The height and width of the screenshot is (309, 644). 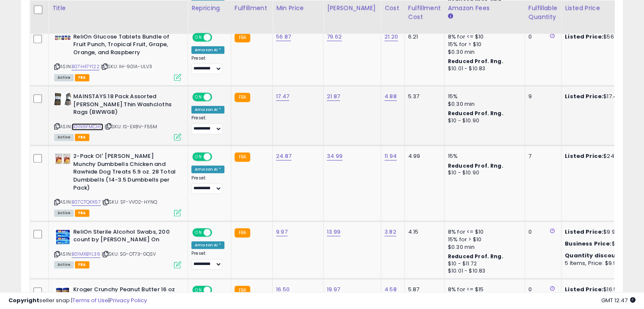 I want to click on a: 17.47, so click(x=282, y=97).